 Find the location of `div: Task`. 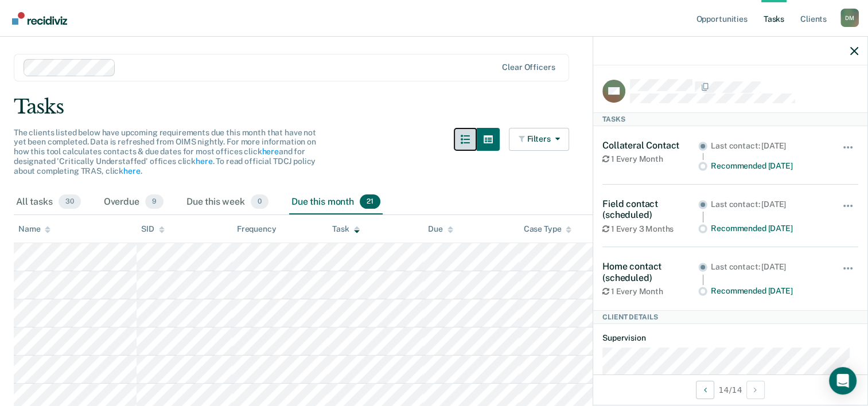

div: Task is located at coordinates (345, 228).